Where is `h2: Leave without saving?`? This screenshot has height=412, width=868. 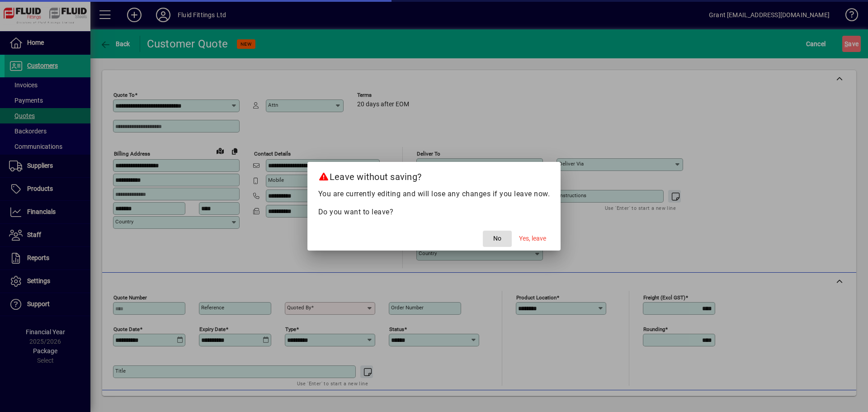
h2: Leave without saving? is located at coordinates (434, 175).